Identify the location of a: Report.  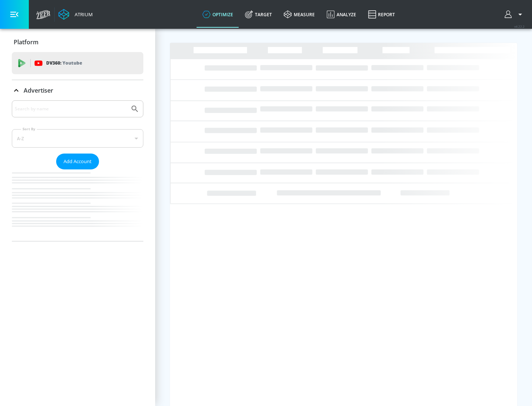
(381, 15).